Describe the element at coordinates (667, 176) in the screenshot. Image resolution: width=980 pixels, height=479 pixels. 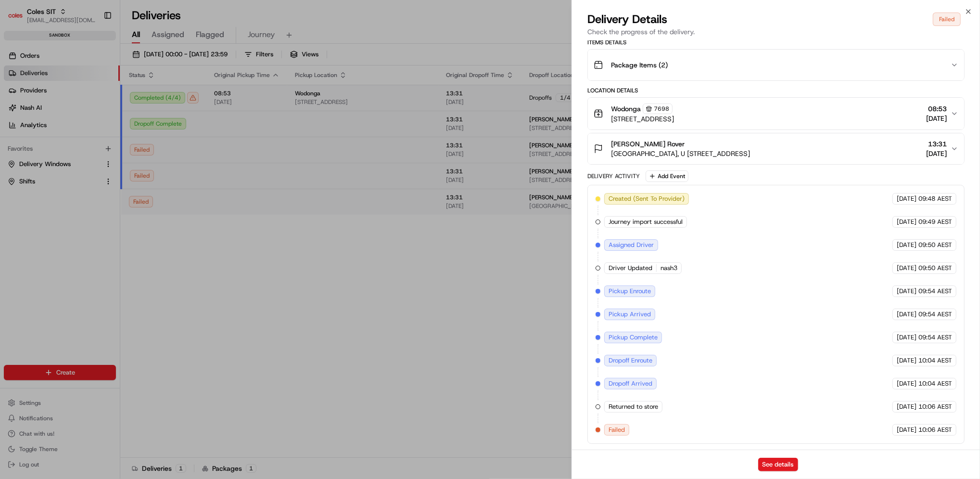
I see `button: Add Event` at that location.